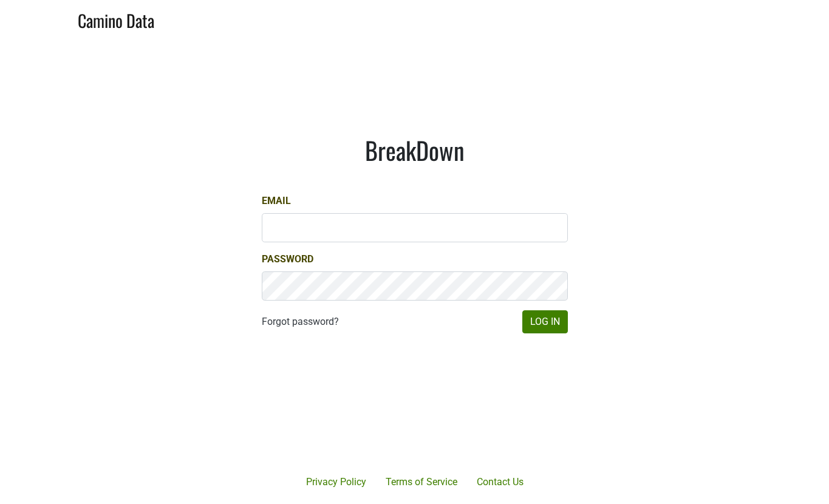 The image size is (829, 504). Describe the element at coordinates (415, 150) in the screenshot. I see `h1: BreakDown` at that location.